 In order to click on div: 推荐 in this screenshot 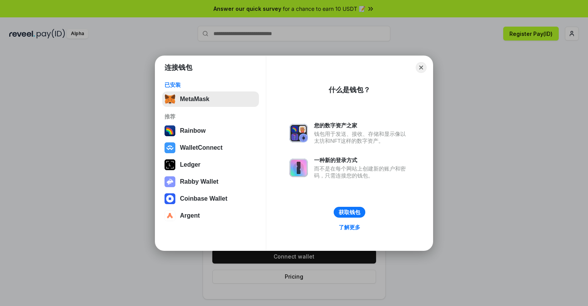, I will do `click(210, 116)`.